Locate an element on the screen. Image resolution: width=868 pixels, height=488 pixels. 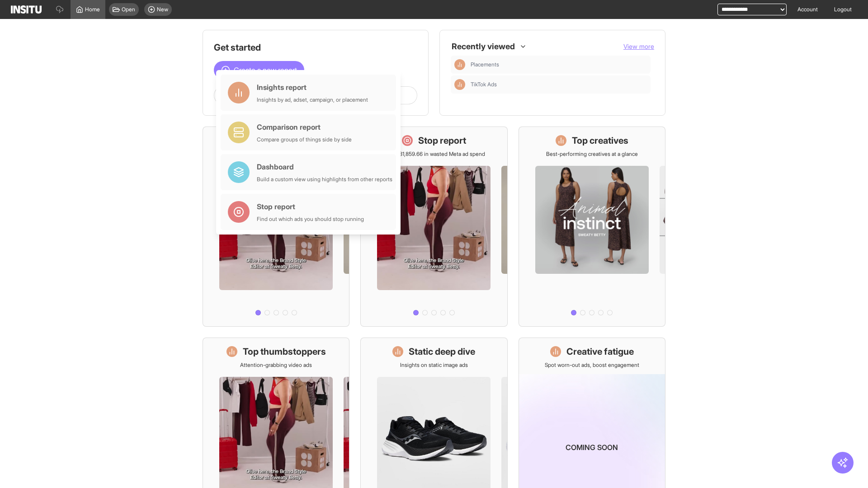
span: Open is located at coordinates (128, 9).